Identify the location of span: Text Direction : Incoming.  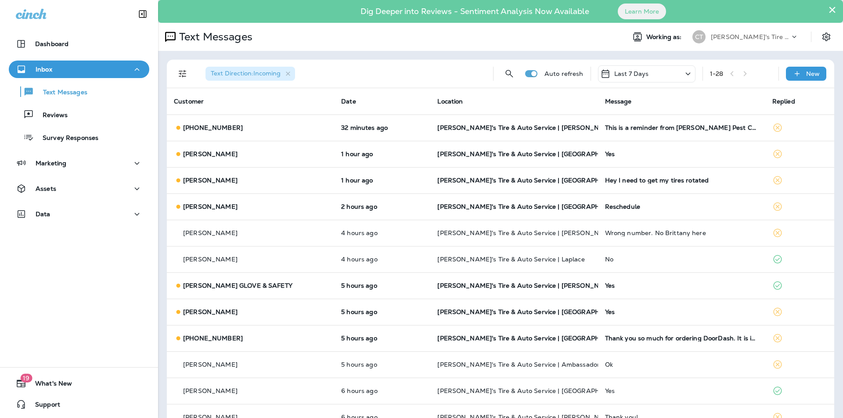
(245, 73).